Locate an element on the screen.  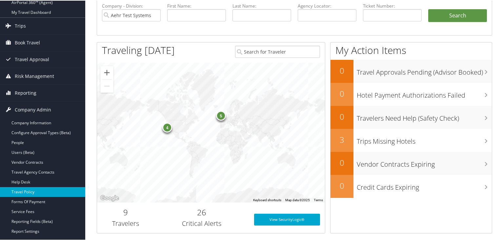
button: Keyboard shortcuts is located at coordinates (267, 199).